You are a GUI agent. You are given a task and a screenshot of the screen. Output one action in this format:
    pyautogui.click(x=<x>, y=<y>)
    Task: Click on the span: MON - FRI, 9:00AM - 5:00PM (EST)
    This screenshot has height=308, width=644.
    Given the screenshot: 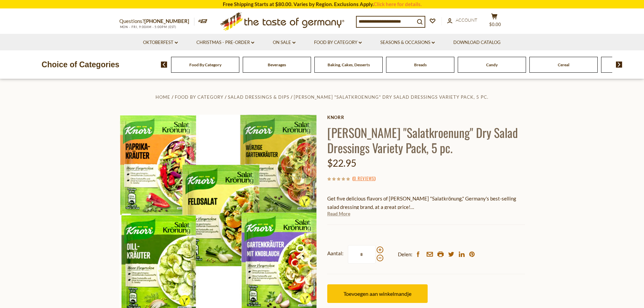 What is the action you would take?
    pyautogui.click(x=148, y=27)
    